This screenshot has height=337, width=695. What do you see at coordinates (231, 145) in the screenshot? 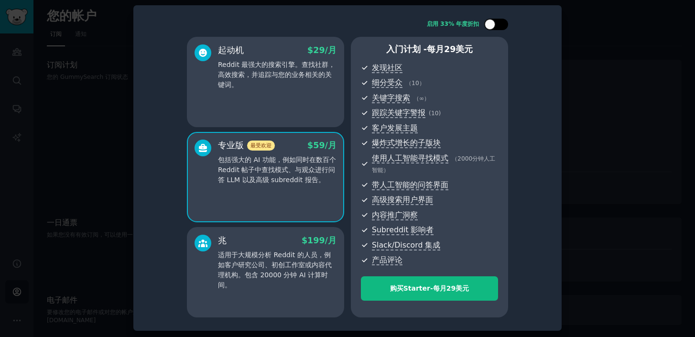
I see `font: 专业版` at bounding box center [231, 145].